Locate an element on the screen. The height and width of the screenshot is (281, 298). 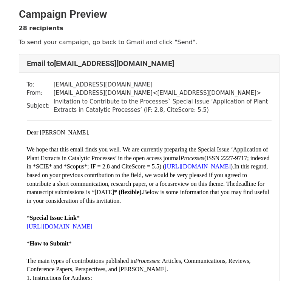
span: We hope that this email finds you well. We are currently preparing the Special Issue ‘Application... is located at coordinates (147, 154).